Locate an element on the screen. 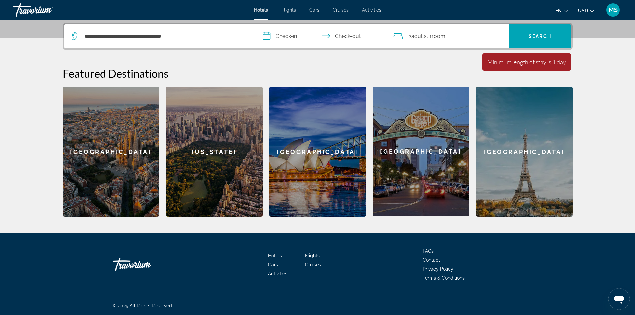  a: FAQs is located at coordinates (428, 251).